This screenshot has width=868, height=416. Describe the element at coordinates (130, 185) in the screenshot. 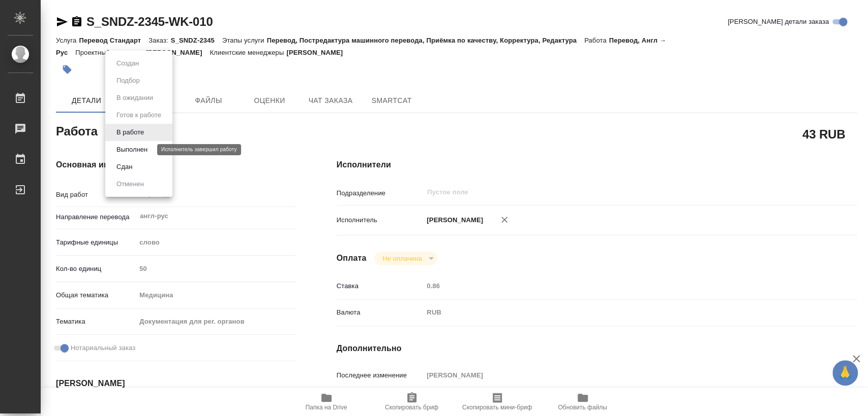

I see `button: Отменен` at that location.